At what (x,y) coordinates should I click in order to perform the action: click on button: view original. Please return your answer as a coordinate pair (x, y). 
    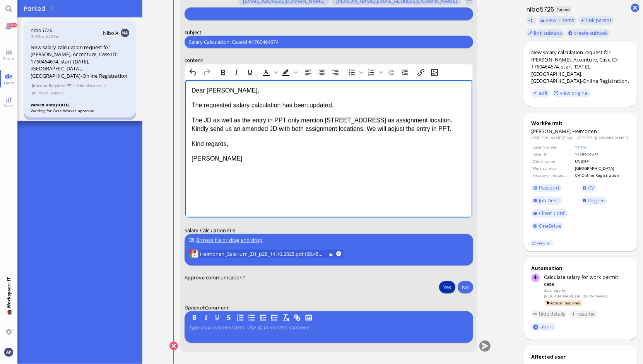
    Looking at the image, I should click on (571, 93).